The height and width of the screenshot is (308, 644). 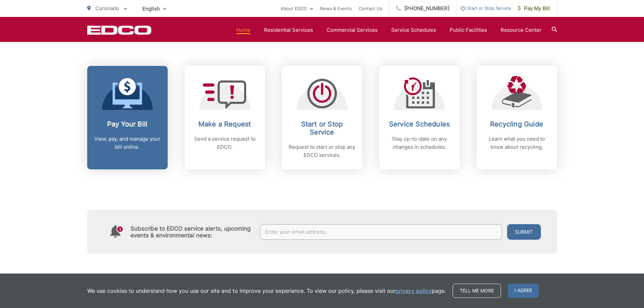 I want to click on h4: Subscribe to EDCO service alerts, upcoming events & environmental news:, so click(x=192, y=232).